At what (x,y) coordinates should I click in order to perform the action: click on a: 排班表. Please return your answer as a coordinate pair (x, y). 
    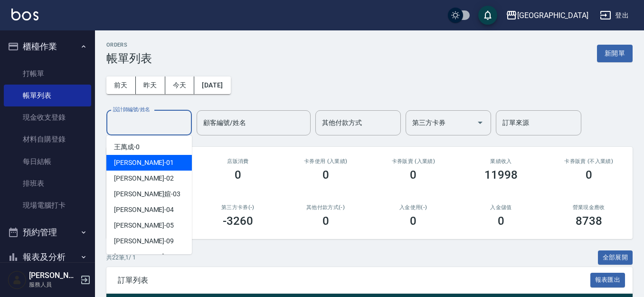
    Looking at the image, I should click on (48, 184).